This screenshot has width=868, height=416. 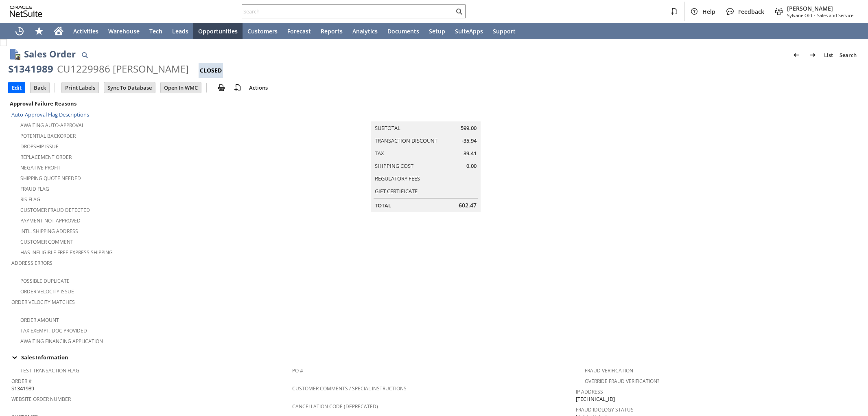 What do you see at coordinates (394, 166) in the screenshot?
I see `a: Shipping Cost` at bounding box center [394, 166].